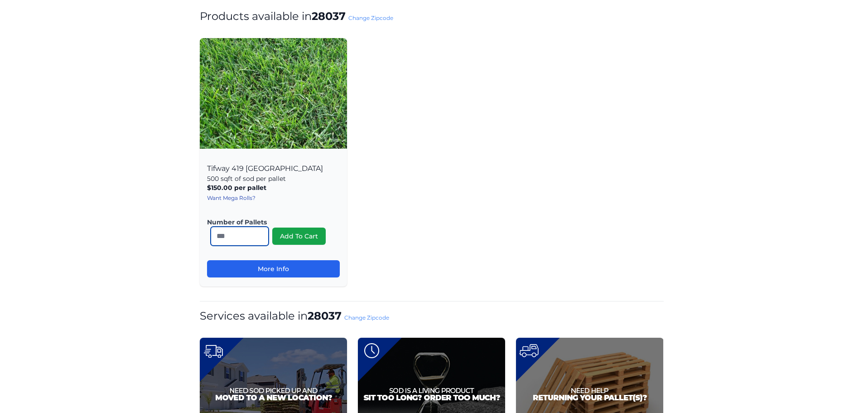 Image resolution: width=863 pixels, height=413 pixels. What do you see at coordinates (432, 316) in the screenshot?
I see `h1: Services available in` at bounding box center [432, 316].